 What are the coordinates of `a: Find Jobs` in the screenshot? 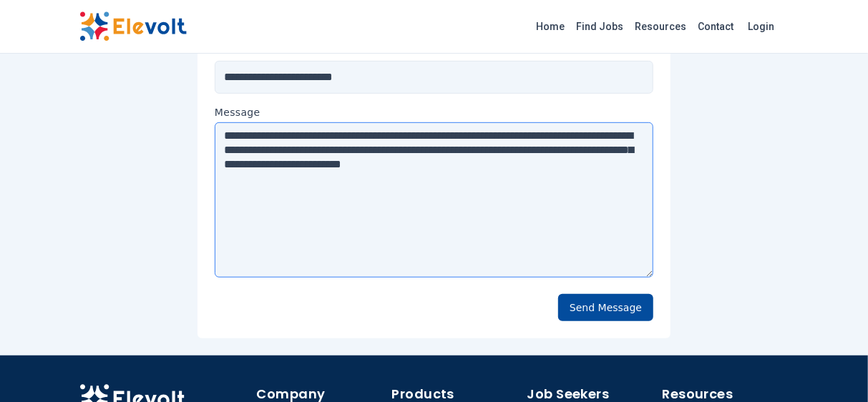 It's located at (600, 26).